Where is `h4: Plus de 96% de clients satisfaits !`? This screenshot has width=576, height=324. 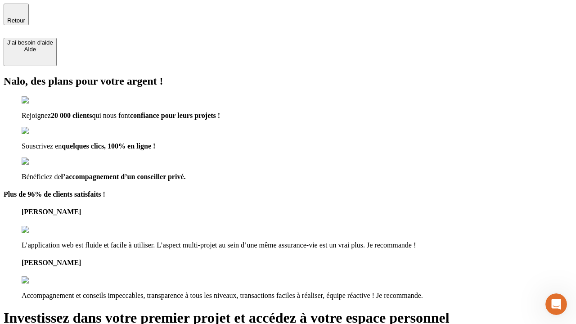 h4: Plus de 96% de clients satisfaits ! is located at coordinates (288, 195).